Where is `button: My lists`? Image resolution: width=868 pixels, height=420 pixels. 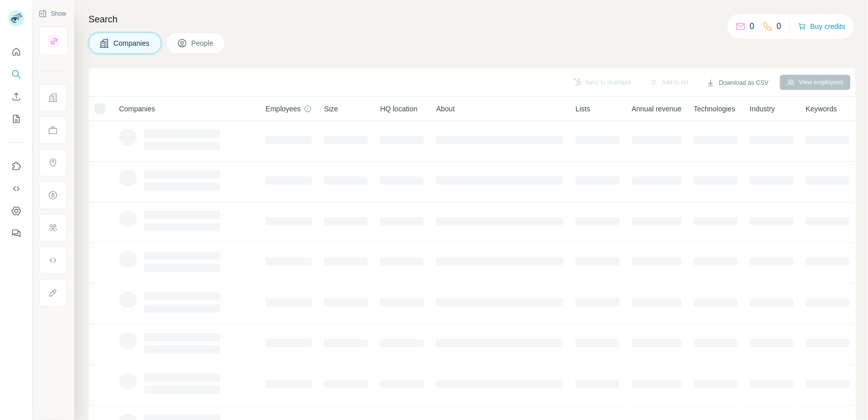
button: My lists is located at coordinates (16, 119).